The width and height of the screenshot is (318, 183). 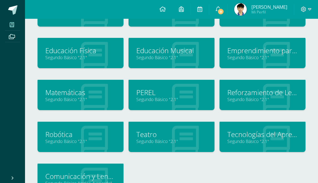 What do you see at coordinates (80, 50) in the screenshot?
I see `a: Educación Física` at bounding box center [80, 50].